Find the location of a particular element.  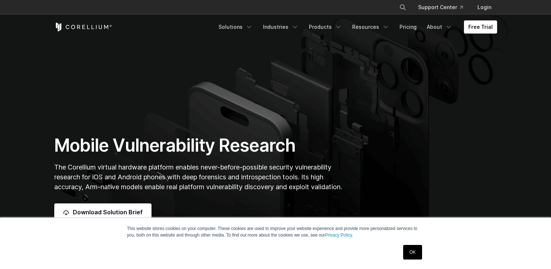

span: Download Solution Brief is located at coordinates (108, 212).